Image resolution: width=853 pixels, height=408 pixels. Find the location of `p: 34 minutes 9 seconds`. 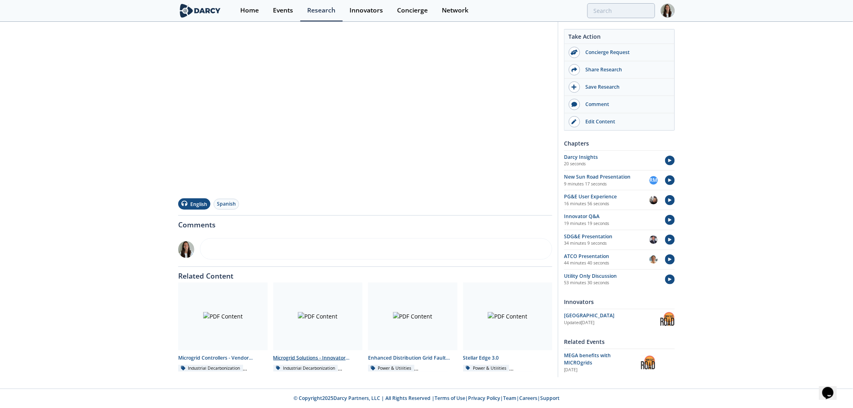

p: 34 minutes 9 seconds is located at coordinates (607, 244).